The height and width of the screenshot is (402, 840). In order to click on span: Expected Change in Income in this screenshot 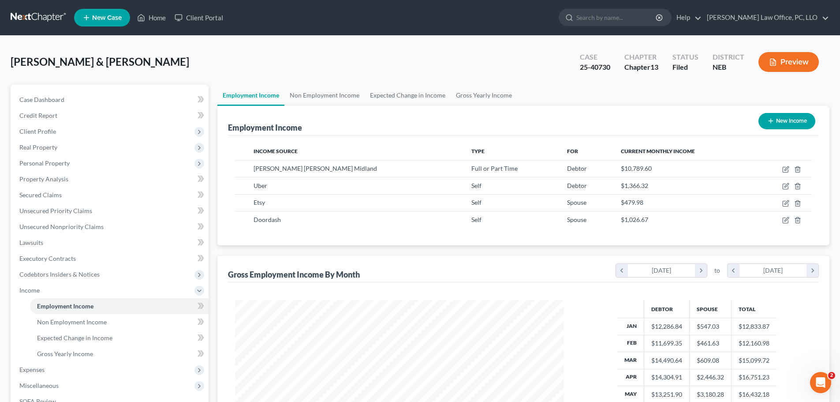, I will do `click(75, 337)`.